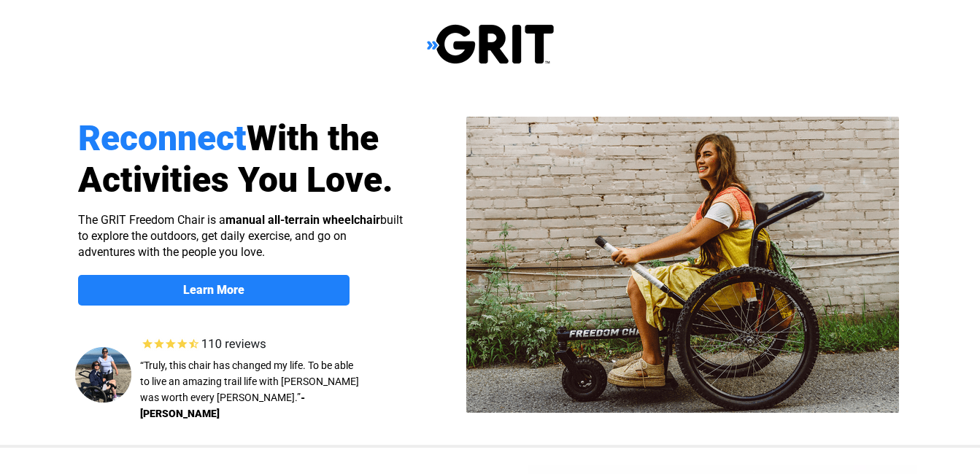 The height and width of the screenshot is (474, 980). What do you see at coordinates (162, 138) in the screenshot?
I see `span: Reconnect` at bounding box center [162, 138].